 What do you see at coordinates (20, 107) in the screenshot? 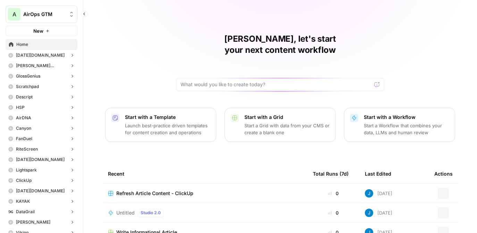
I see `span: HSP` at bounding box center [20, 107].